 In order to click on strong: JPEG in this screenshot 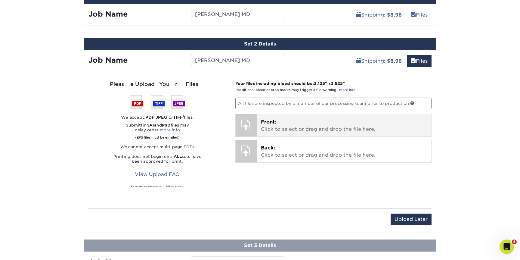, I will do `click(161, 117)`.